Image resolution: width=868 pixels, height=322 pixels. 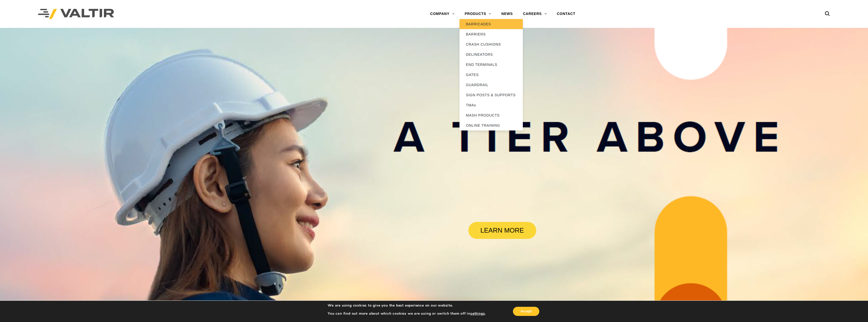 I want to click on a: CONTACT, so click(x=566, y=14).